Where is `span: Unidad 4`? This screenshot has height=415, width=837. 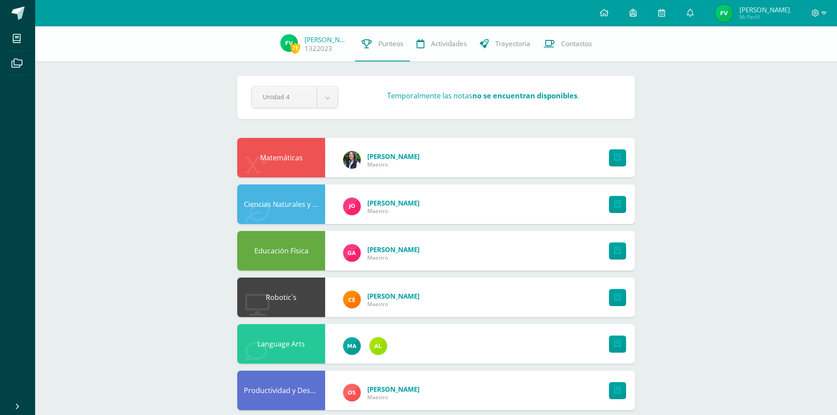 span: Unidad 4 is located at coordinates (284, 97).